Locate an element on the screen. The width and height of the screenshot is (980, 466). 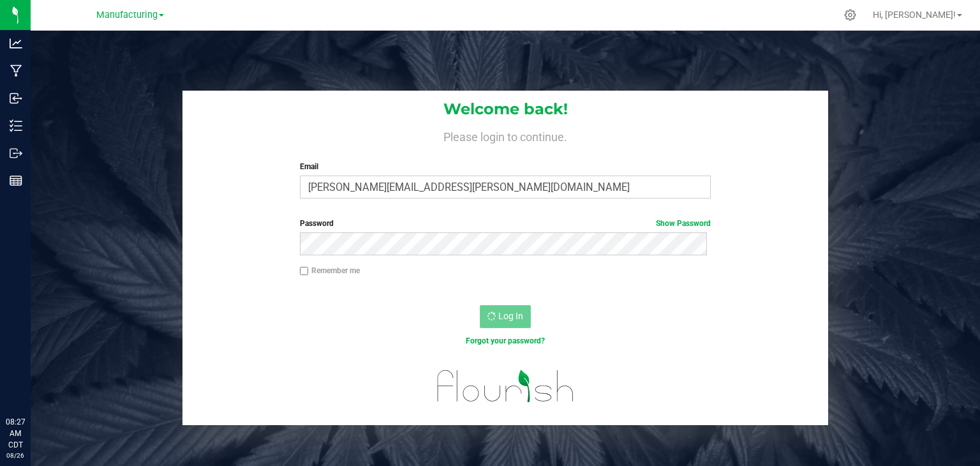
button: Log In is located at coordinates (505, 317).